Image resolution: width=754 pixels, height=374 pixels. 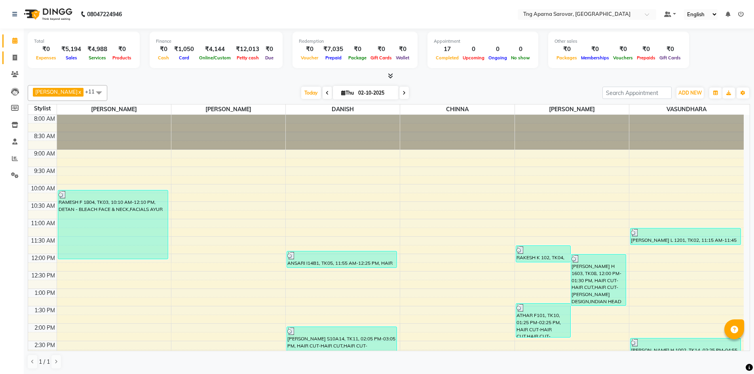 What do you see at coordinates (521, 58) in the screenshot?
I see `span: No show` at bounding box center [521, 58].